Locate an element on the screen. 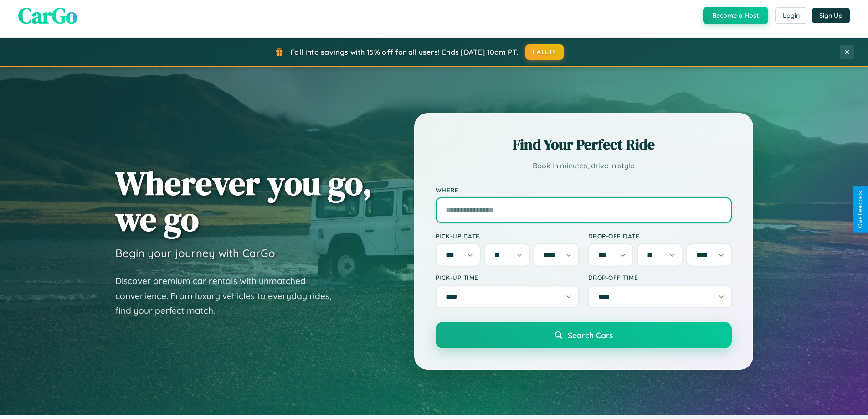 The width and height of the screenshot is (868, 419). label: Pick-up Date is located at coordinates (507, 236).